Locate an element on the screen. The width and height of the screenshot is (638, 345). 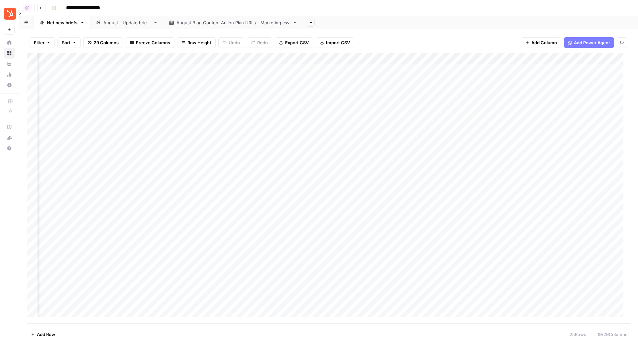
button: What's new? is located at coordinates (9, 138).